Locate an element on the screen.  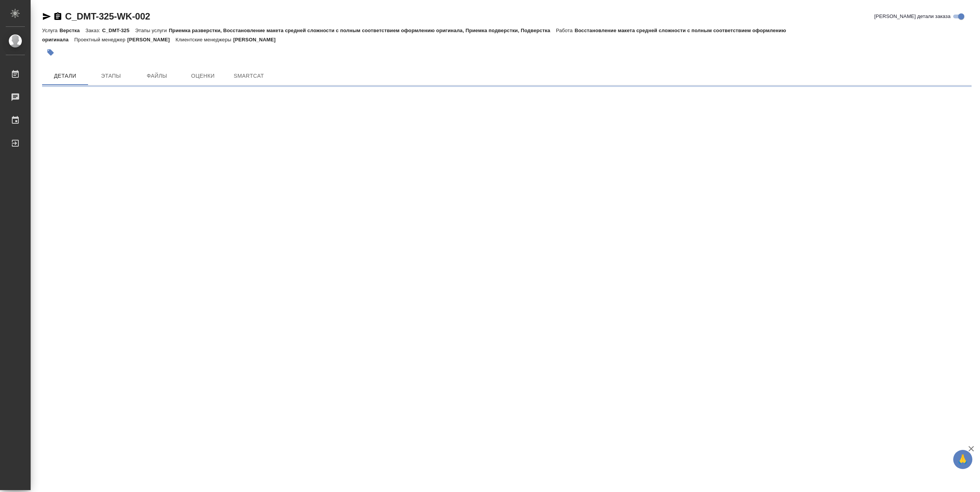
span: Этапы is located at coordinates (111, 76).